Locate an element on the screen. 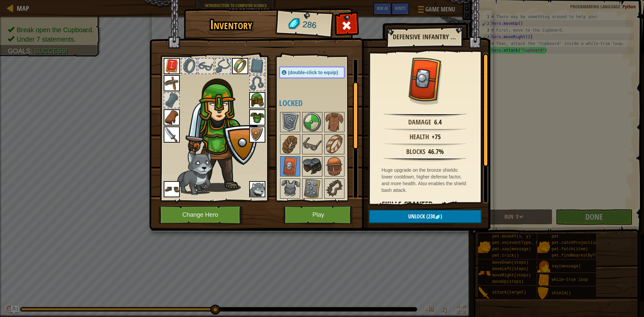  div: 46.7% is located at coordinates (436, 152).